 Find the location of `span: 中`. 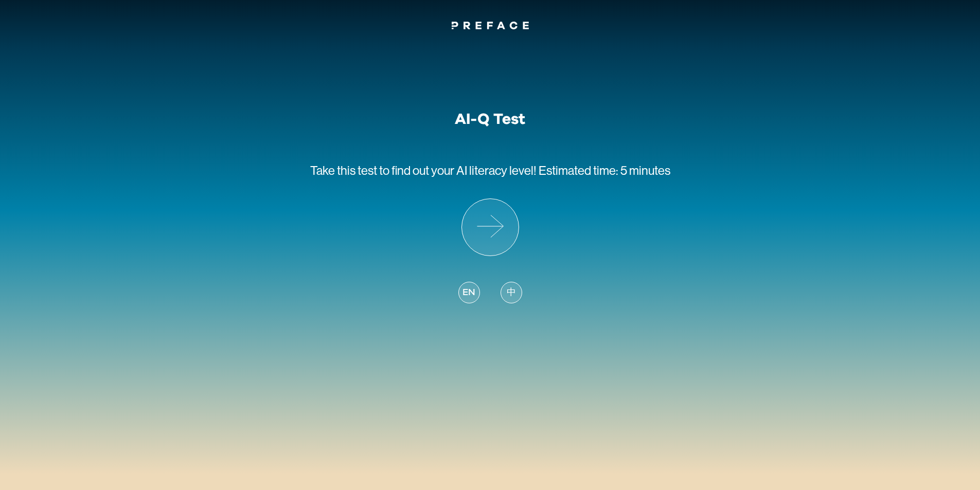

span: 中 is located at coordinates (511, 293).